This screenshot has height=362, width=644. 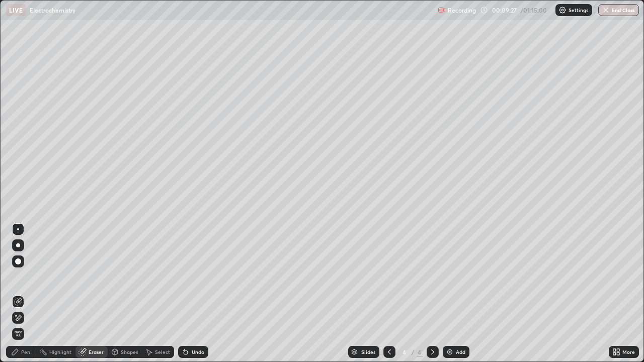 I want to click on span: Erase all, so click(x=18, y=334).